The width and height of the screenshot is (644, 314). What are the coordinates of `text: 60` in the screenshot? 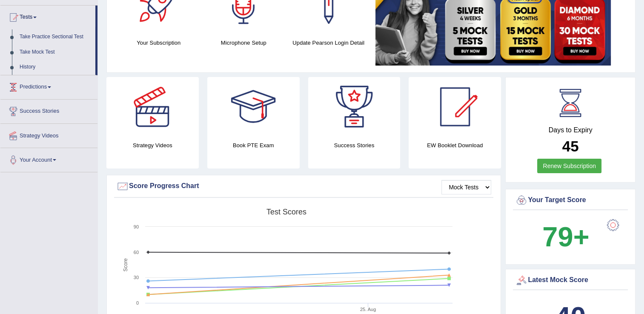 It's located at (136, 252).